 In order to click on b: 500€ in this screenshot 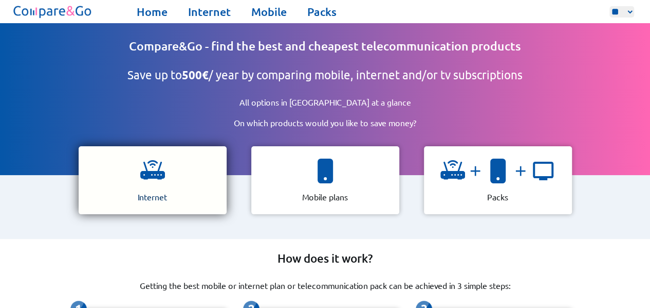, I will do `click(195, 75)`.